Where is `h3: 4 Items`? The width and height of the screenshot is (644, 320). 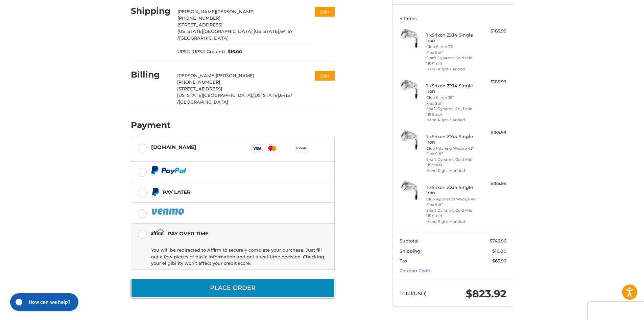 h3: 4 Items is located at coordinates (453, 18).